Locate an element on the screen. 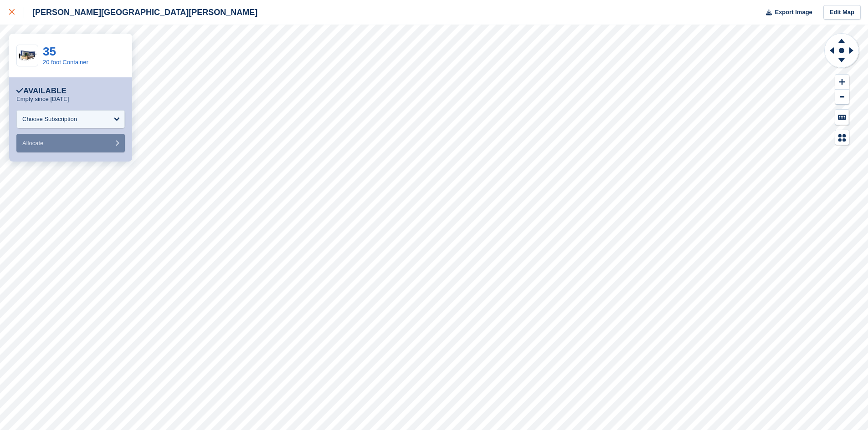 This screenshot has width=868, height=430. button: Zoom Out is located at coordinates (842, 97).